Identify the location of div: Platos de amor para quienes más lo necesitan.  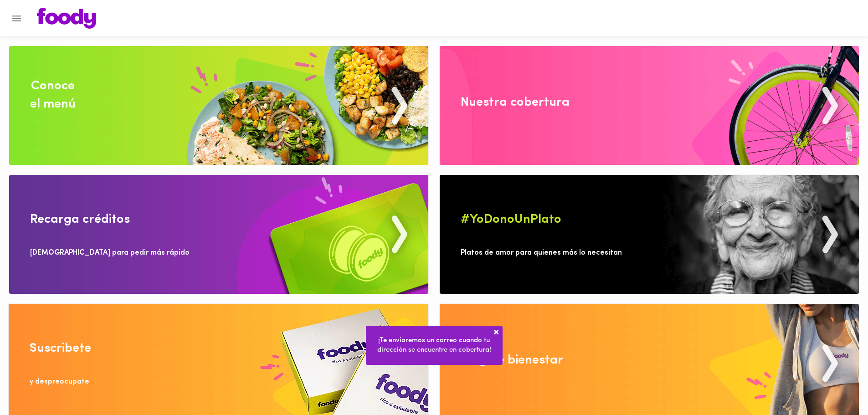
(542, 252).